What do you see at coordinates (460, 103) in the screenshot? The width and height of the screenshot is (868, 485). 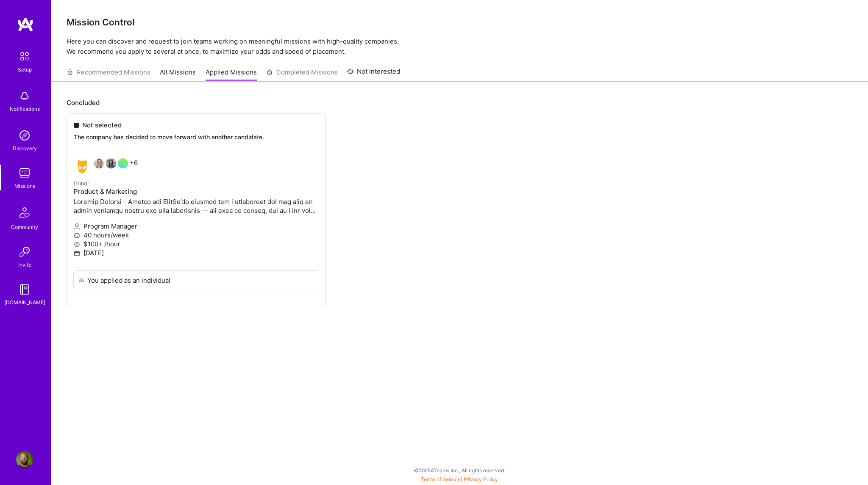 I see `p: Concluded` at bounding box center [460, 103].